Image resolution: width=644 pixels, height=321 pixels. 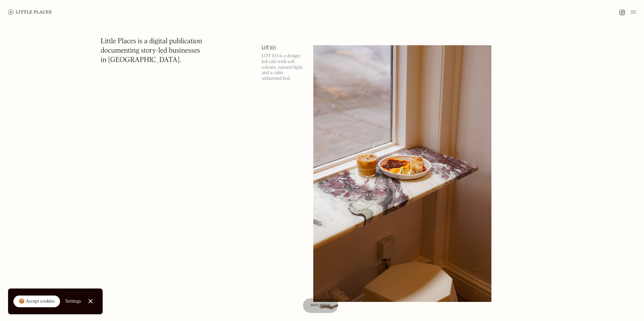 I want to click on div: Close Cookie Popup, so click(x=90, y=301).